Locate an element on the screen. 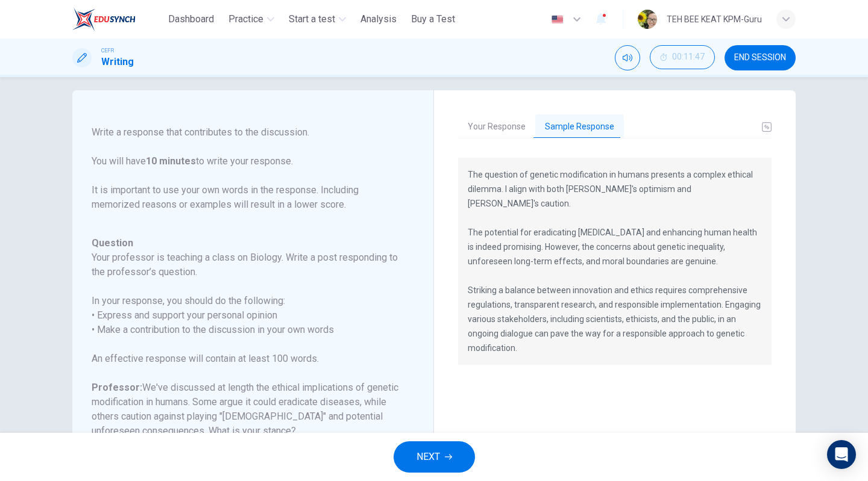 This screenshot has width=868, height=481. div: Hide is located at coordinates (683, 58).